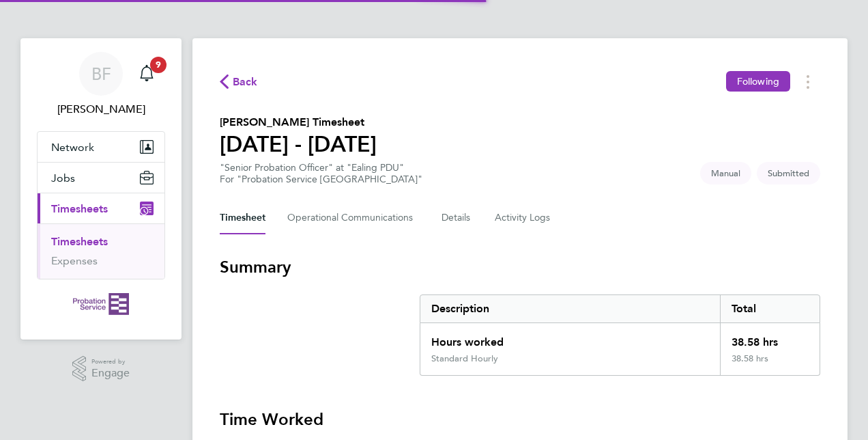  I want to click on a: Expenses, so click(74, 260).